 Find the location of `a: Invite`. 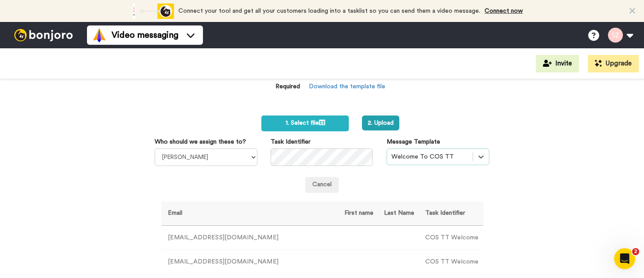

a: Invite is located at coordinates (557, 64).